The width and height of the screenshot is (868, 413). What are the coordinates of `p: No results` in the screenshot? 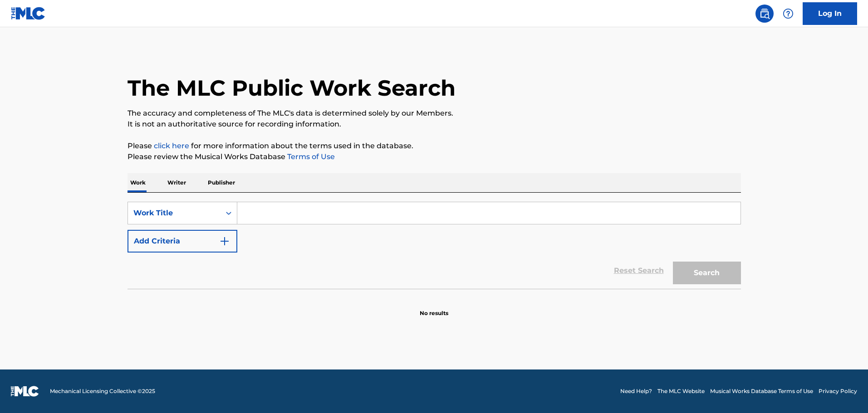 It's located at (434, 307).